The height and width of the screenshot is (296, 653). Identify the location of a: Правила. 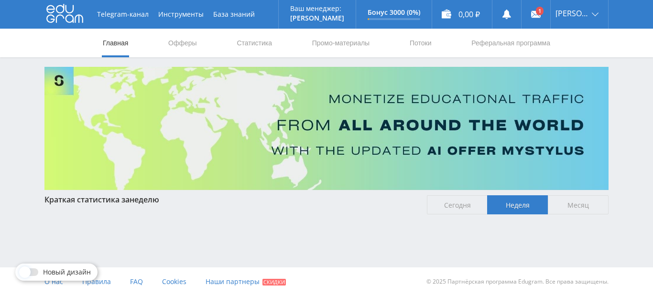
(97, 282).